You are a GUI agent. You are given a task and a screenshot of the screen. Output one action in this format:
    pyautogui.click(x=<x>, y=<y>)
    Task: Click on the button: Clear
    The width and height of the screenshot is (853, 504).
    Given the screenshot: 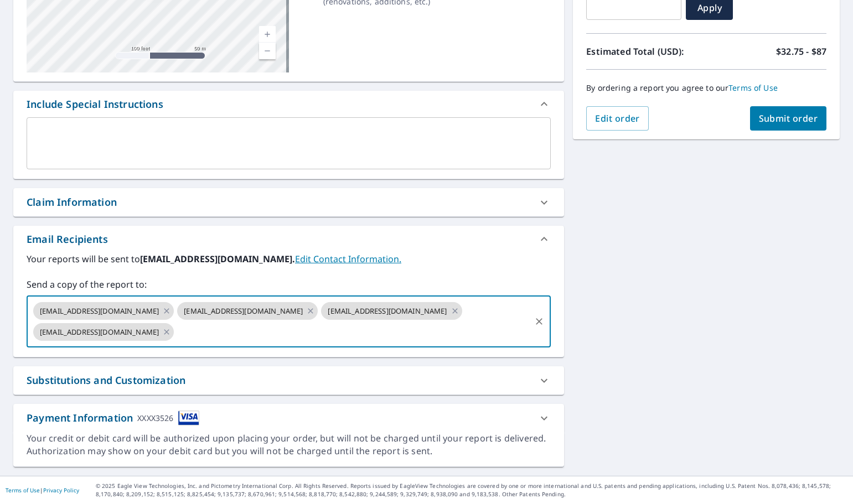 What is the action you would take?
    pyautogui.click(x=539, y=321)
    